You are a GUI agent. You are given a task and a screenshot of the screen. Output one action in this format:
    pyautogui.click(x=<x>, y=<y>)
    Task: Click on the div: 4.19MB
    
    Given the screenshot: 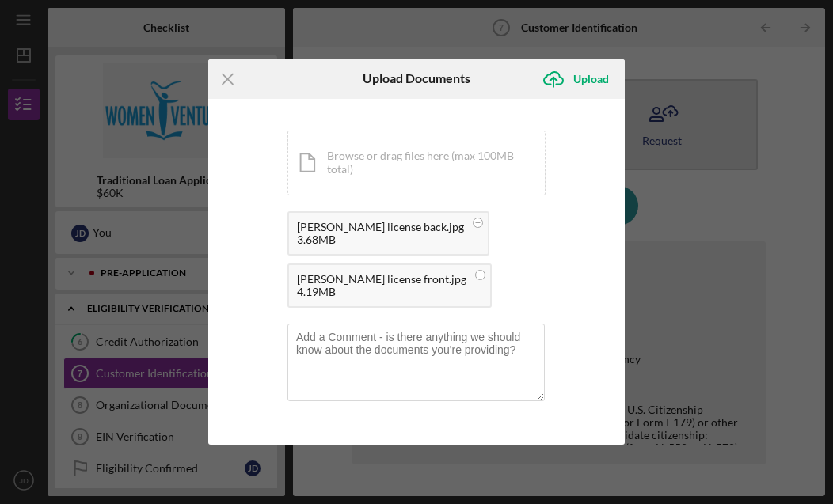 What is the action you would take?
    pyautogui.click(x=381, y=292)
    